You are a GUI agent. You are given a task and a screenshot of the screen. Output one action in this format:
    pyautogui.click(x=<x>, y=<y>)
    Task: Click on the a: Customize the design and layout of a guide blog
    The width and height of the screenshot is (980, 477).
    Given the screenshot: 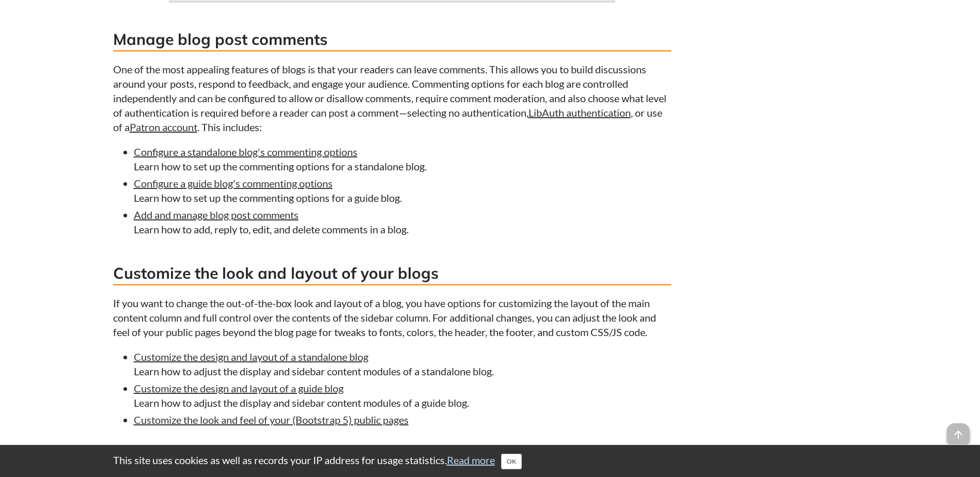 What is the action you would take?
    pyautogui.click(x=239, y=388)
    